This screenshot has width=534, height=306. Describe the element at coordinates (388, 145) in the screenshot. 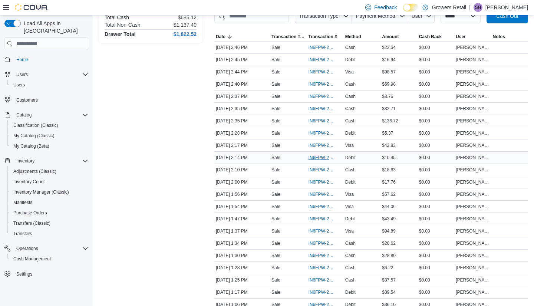

I see `span: $42.83` at that location.